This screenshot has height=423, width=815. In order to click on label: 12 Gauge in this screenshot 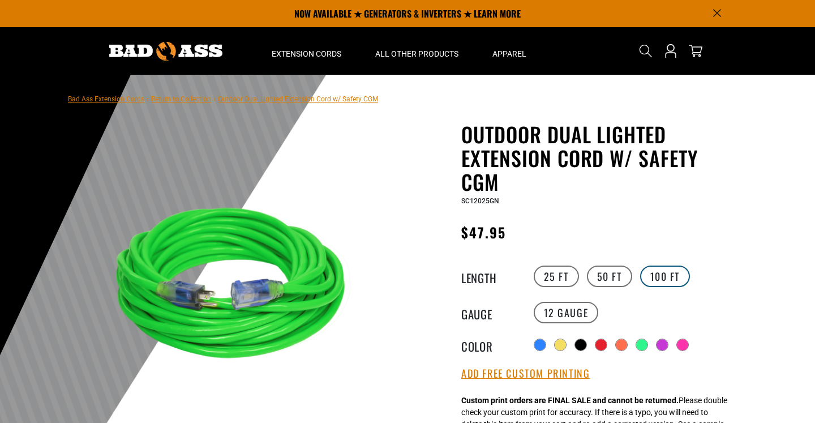, I will do `click(566, 312)`.